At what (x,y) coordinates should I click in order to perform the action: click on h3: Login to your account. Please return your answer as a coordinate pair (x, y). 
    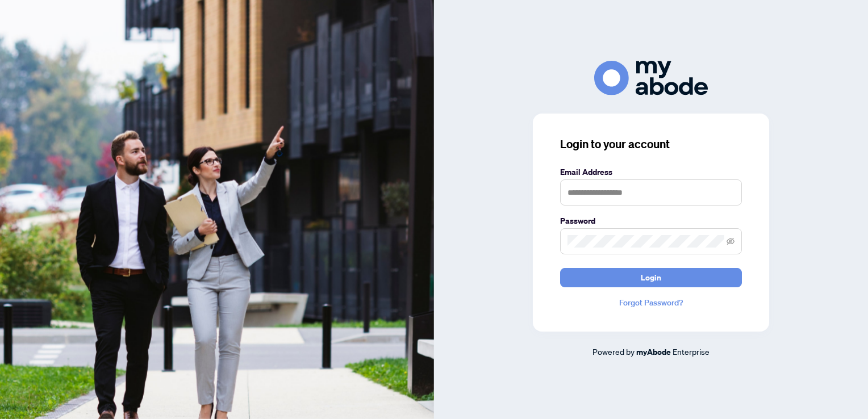
    Looking at the image, I should click on (651, 144).